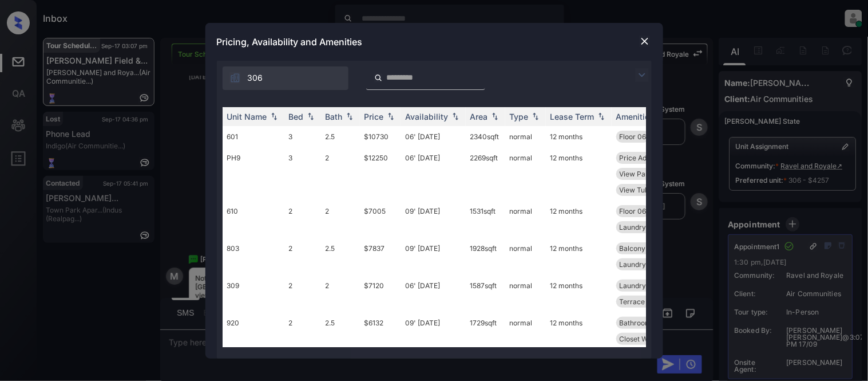  I want to click on td: $7005, so click(381, 218).